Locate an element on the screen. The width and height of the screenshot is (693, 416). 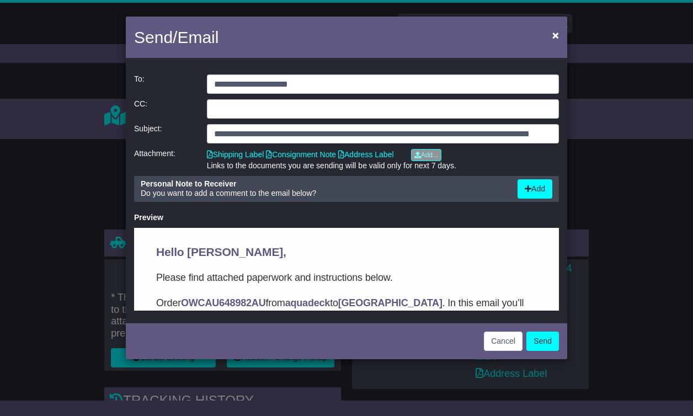
button: Close is located at coordinates (556, 35).